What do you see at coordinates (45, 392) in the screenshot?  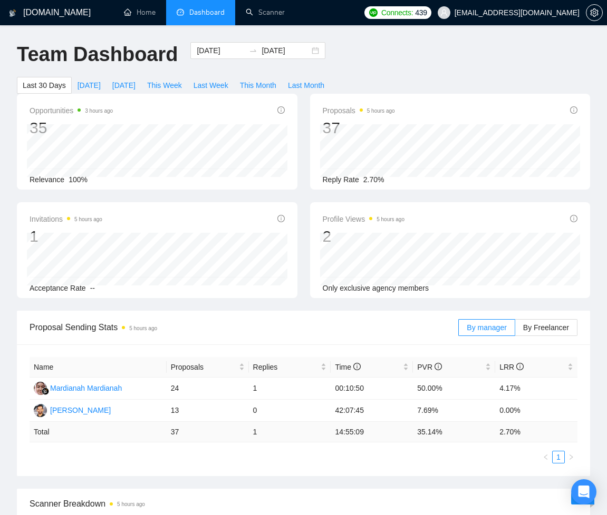 I see `img: gigradar-bm.png` at bounding box center [45, 392].